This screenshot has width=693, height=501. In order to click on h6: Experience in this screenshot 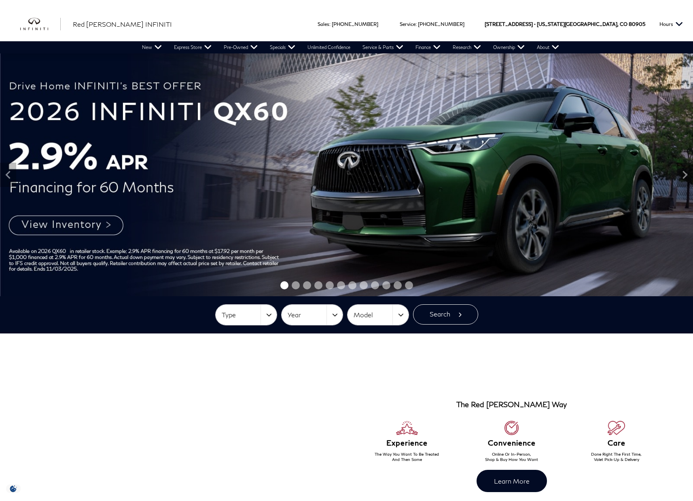, I will do `click(407, 443)`.